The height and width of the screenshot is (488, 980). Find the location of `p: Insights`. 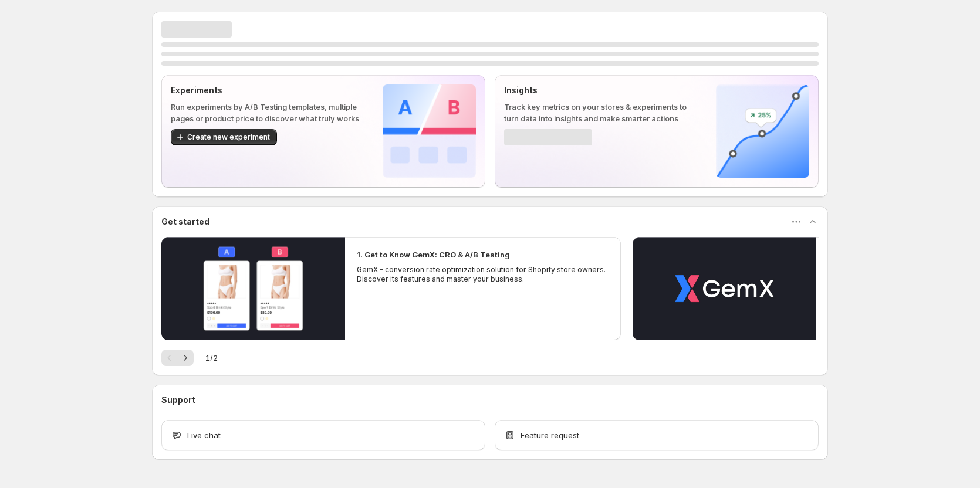

p: Insights is located at coordinates (600, 90).